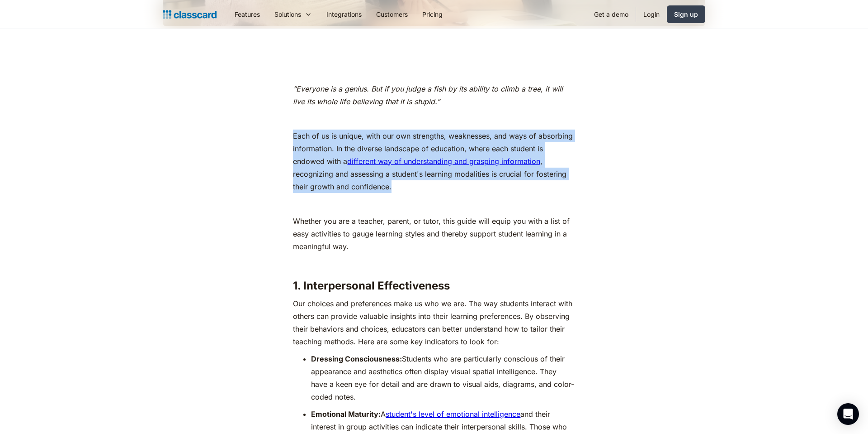  What do you see at coordinates (686, 14) in the screenshot?
I see `a: Sign up` at bounding box center [686, 14].